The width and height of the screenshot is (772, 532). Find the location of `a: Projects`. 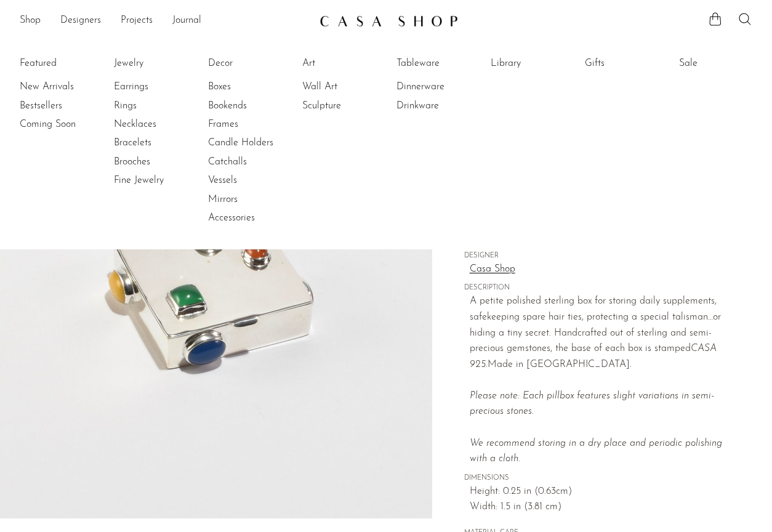

a: Projects is located at coordinates (137, 21).